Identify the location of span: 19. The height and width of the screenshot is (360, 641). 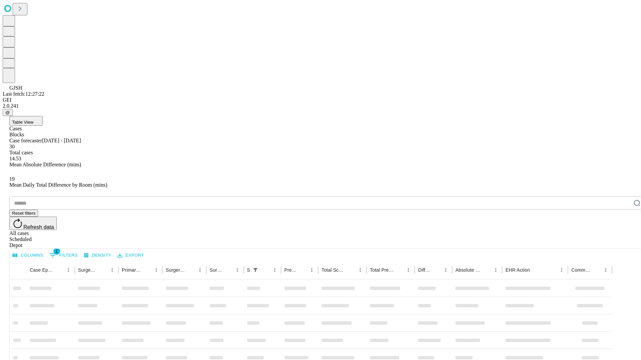
(12, 179).